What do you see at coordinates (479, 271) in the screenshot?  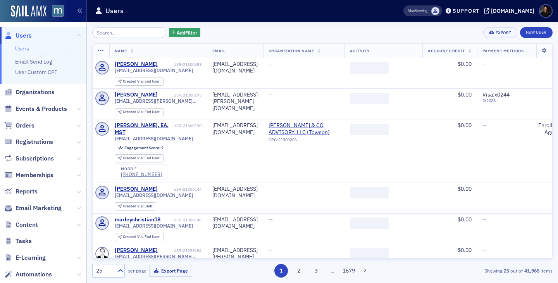 I see `div: Showing out of items` at bounding box center [479, 271].